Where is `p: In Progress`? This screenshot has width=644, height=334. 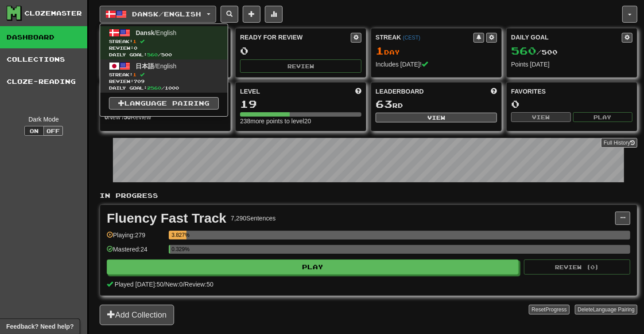
p: In Progress is located at coordinates (368, 196).